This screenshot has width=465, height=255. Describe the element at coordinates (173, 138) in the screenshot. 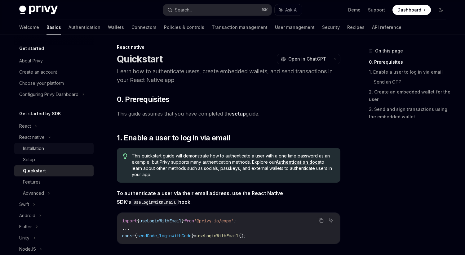

I see `span: 1. Enable a user to log in via email` at that location.